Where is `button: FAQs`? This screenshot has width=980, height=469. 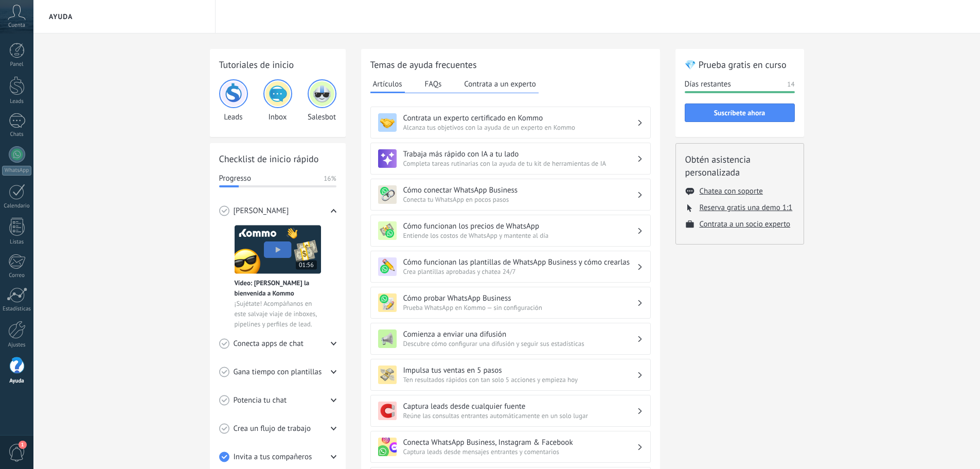 button: FAQs is located at coordinates (433, 84).